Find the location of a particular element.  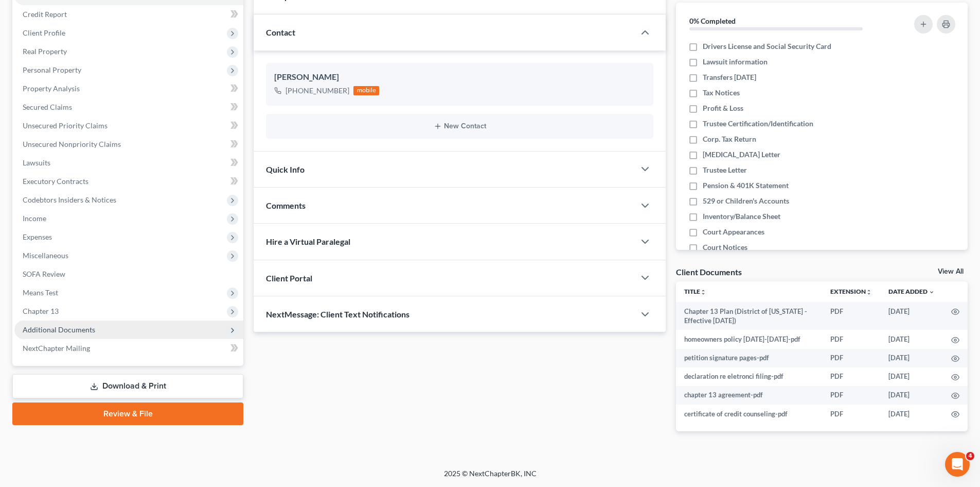

span: Drivers License and Social Security Card is located at coordinates (767, 46).